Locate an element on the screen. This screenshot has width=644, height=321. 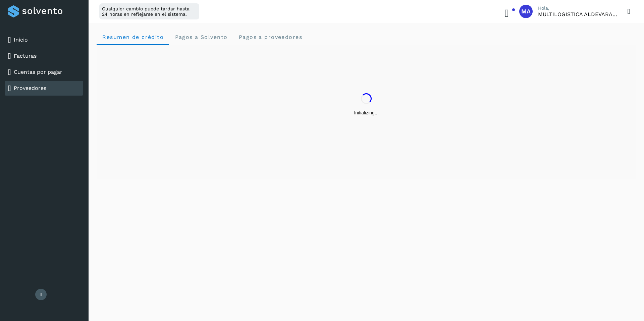
a: Proveedores is located at coordinates (30, 88).